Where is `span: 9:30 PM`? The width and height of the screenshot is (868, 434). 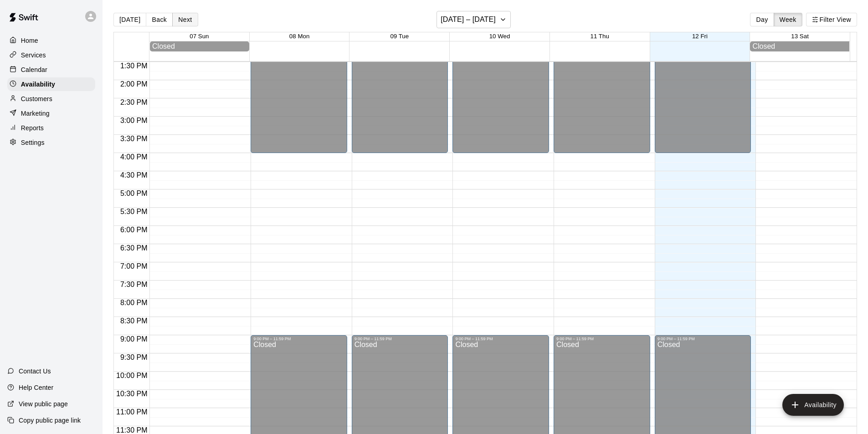 span: 9:30 PM is located at coordinates (134, 357).